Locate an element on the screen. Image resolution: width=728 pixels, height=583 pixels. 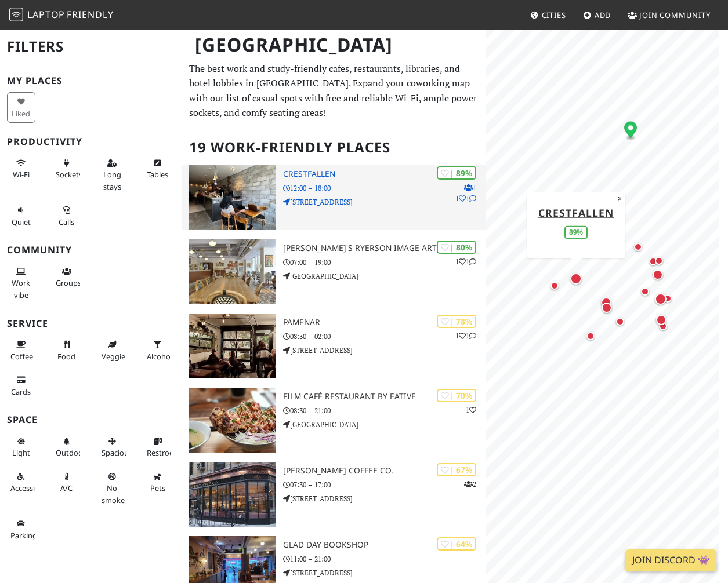
a: Film Café Restaurant by Eative | 70% 1 Film Café Restaurant by Eative 08:30 – 21:00 [GEOGRAPHIC_D... is located at coordinates (333, 421).